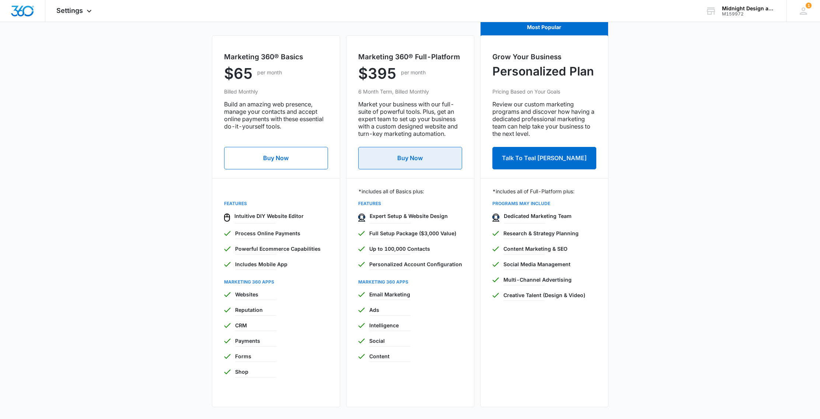 This screenshot has height=419, width=820. Describe the element at coordinates (808, 6) in the screenshot. I see `span: 1` at that location.